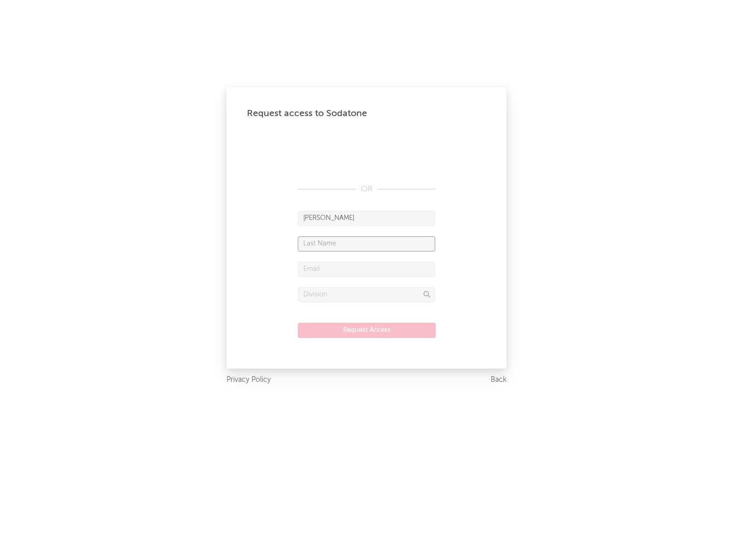  What do you see at coordinates (498, 380) in the screenshot?
I see `a: Back` at bounding box center [498, 380].